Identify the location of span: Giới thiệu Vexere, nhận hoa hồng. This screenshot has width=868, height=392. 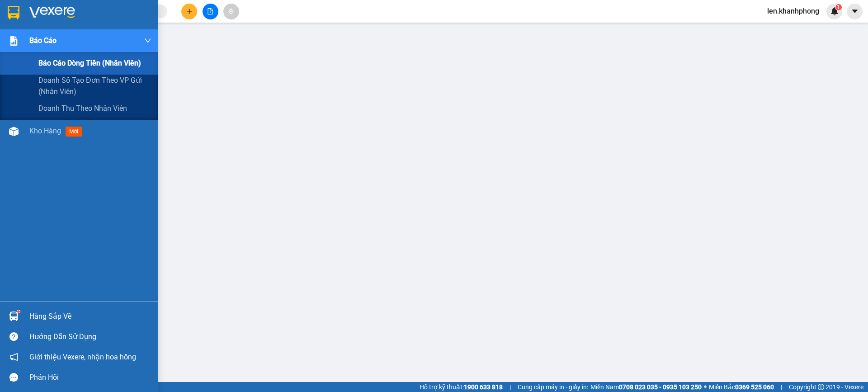
(83, 357).